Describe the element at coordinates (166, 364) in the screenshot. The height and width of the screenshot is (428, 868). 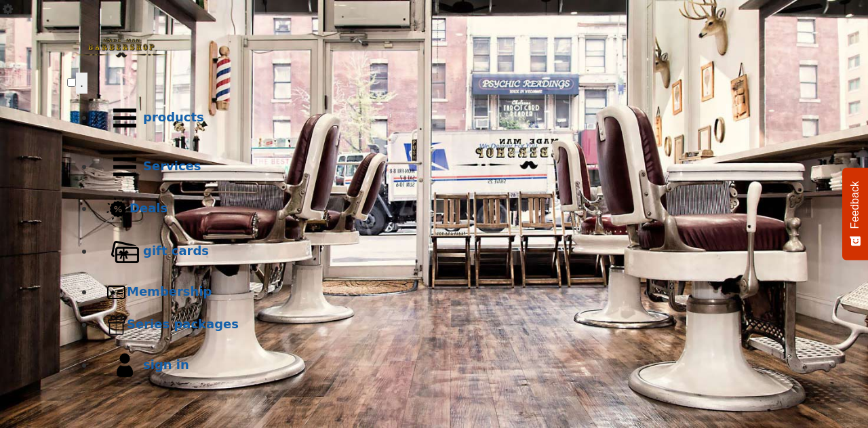
I see `b: sign in` at that location.